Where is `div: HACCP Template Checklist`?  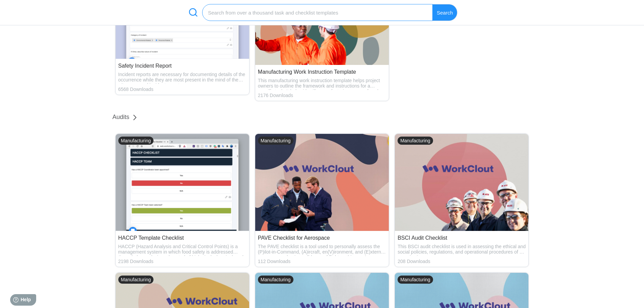 div: HACCP Template Checklist is located at coordinates (182, 238).